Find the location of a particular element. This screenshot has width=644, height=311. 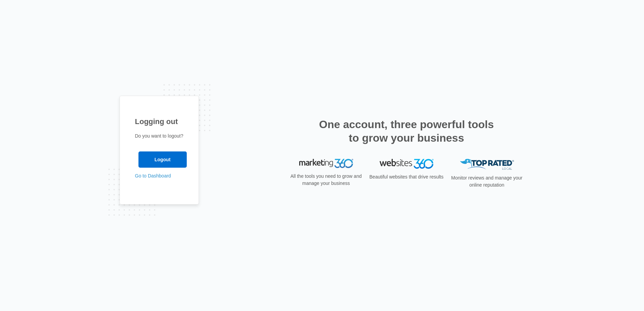

img: Marketing 360 is located at coordinates (326, 164).